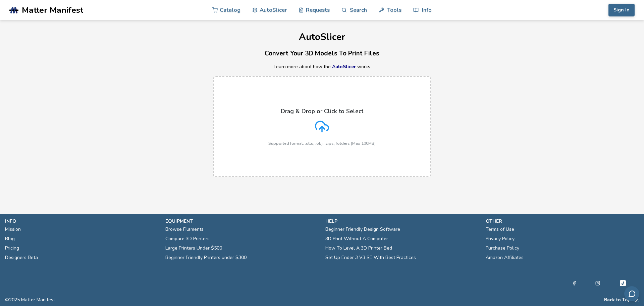 The image size is (644, 306). What do you see at coordinates (12, 248) in the screenshot?
I see `a: Pricing` at bounding box center [12, 248].